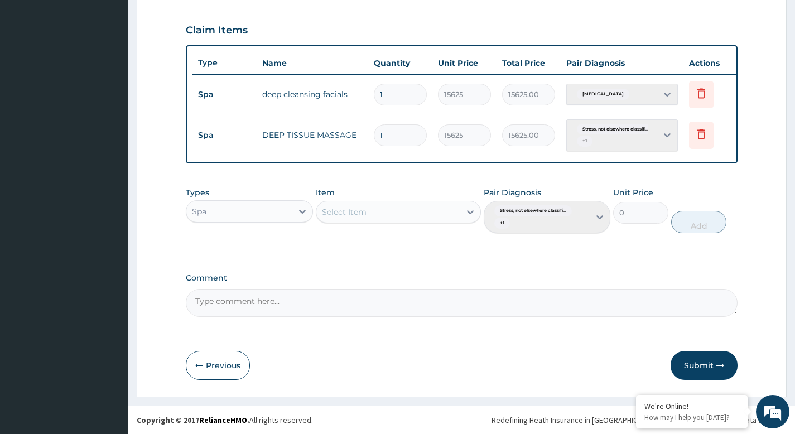  I want to click on th: Type, so click(224, 62).